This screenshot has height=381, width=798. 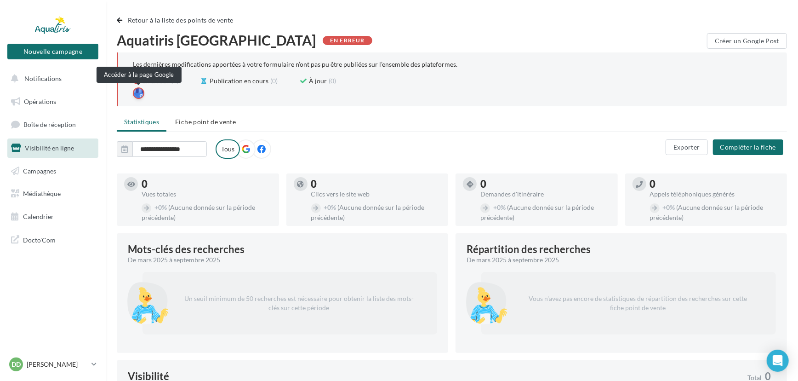 I want to click on span: DD, so click(x=16, y=364).